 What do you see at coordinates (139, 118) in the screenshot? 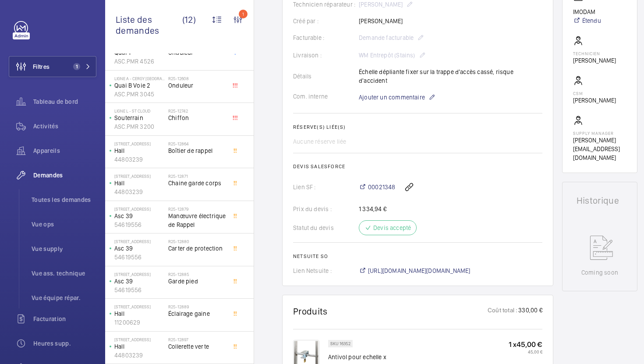
I see `p: Souterrain` at bounding box center [139, 118].